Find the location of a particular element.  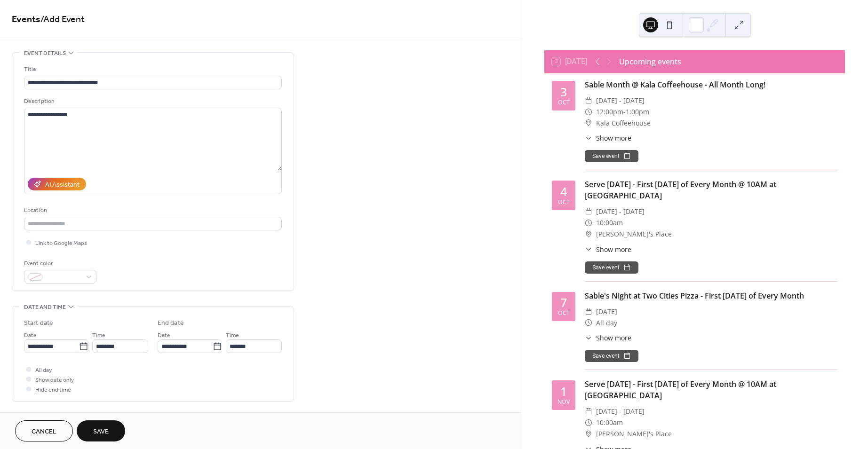

span: Kala Coffeehouse is located at coordinates (623, 123).